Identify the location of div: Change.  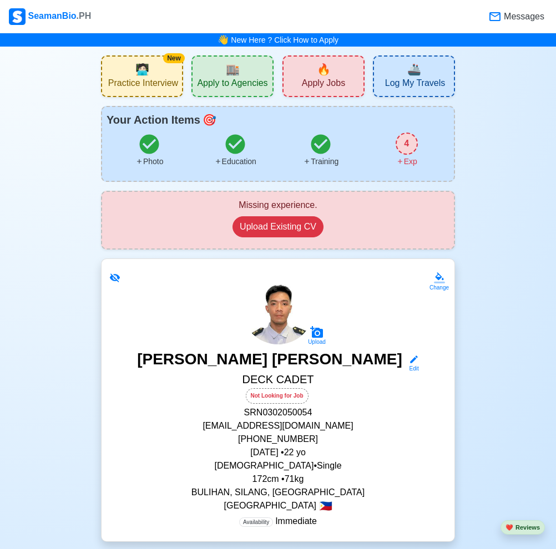
(439, 287).